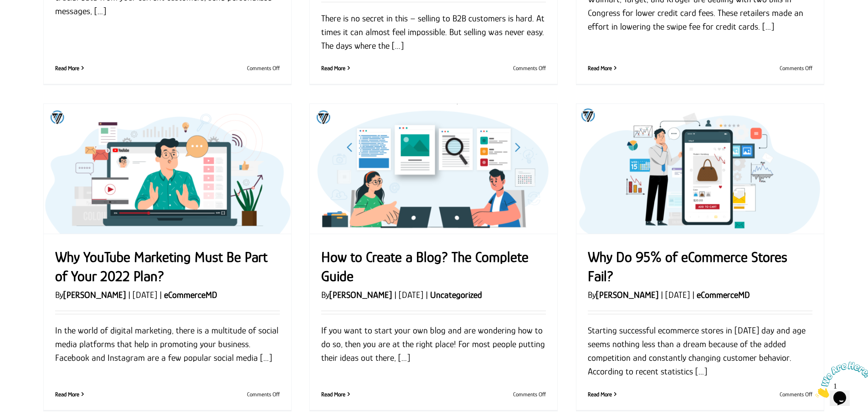 The image size is (868, 415). What do you see at coordinates (28, 22) in the screenshot?
I see `div: CloseChat attention grabber` at bounding box center [28, 22].